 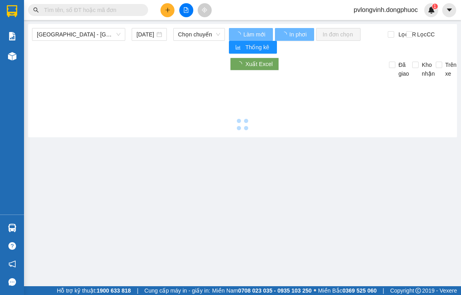 What do you see at coordinates (182, 291) in the screenshot?
I see `span: Cung cấp máy in - giấy in:` at bounding box center [182, 291].